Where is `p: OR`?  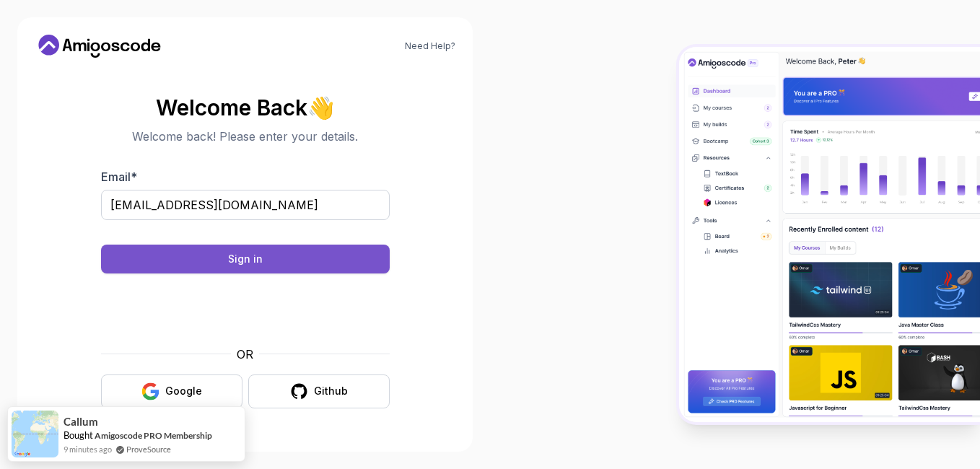
p: OR is located at coordinates (245, 355).